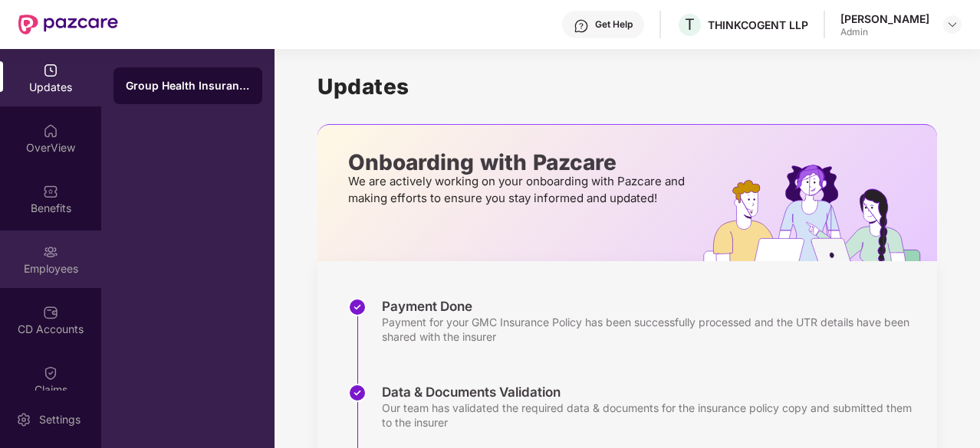 The image size is (980, 448). Describe the element at coordinates (758, 25) in the screenshot. I see `div: THINKCOGENT LLP` at that location.